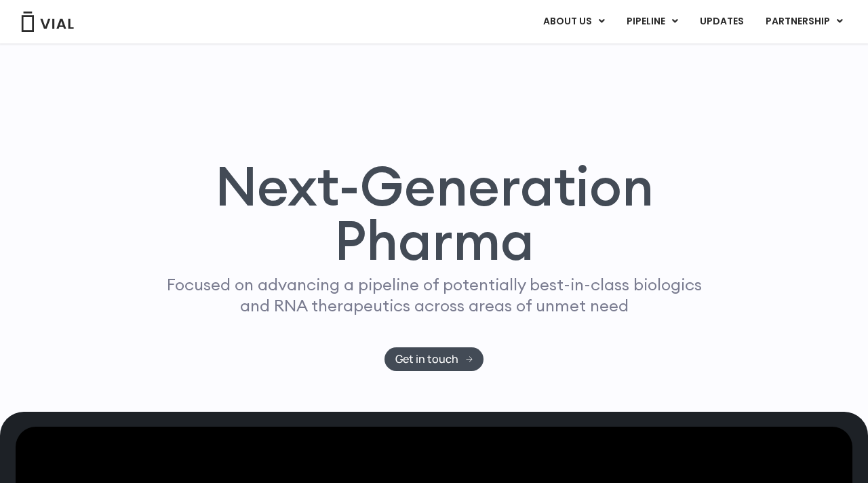 This screenshot has height=483, width=868. Describe the element at coordinates (574, 21) in the screenshot. I see `a: ABOUT USMenu Toggle` at that location.